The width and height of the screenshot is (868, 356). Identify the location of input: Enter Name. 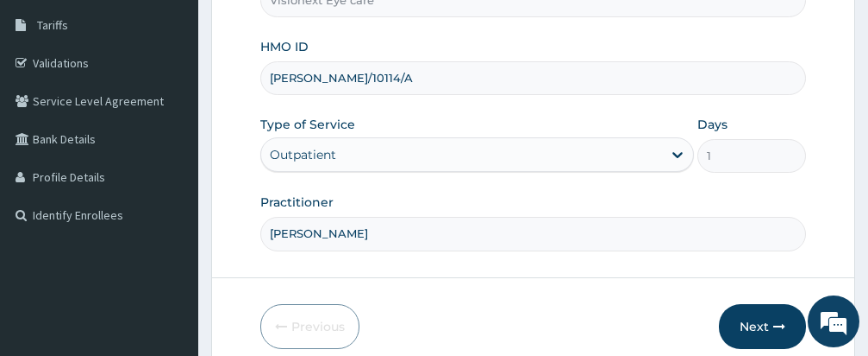
(532, 233).